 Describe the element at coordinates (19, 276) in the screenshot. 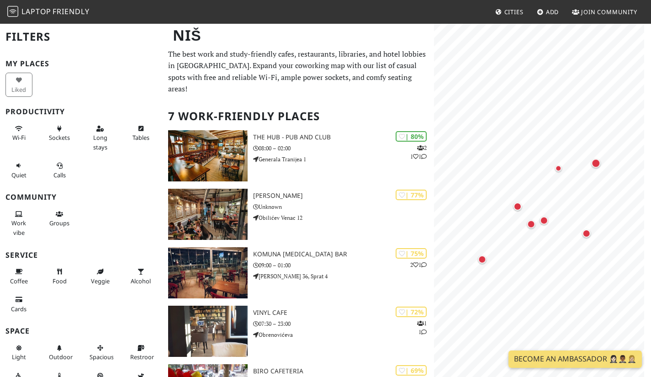

I see `button: Coffee` at that location.